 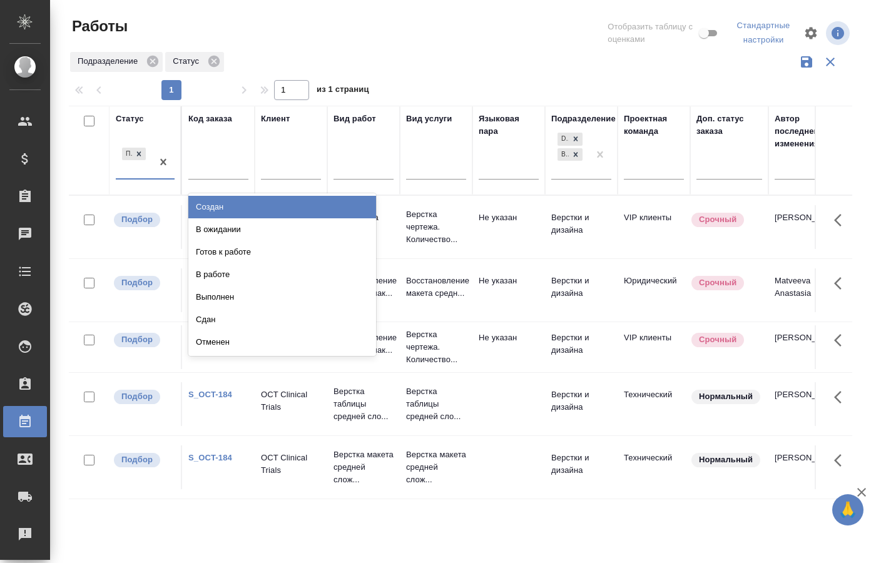 What do you see at coordinates (282, 207) in the screenshot?
I see `div: Создан` at bounding box center [282, 207].